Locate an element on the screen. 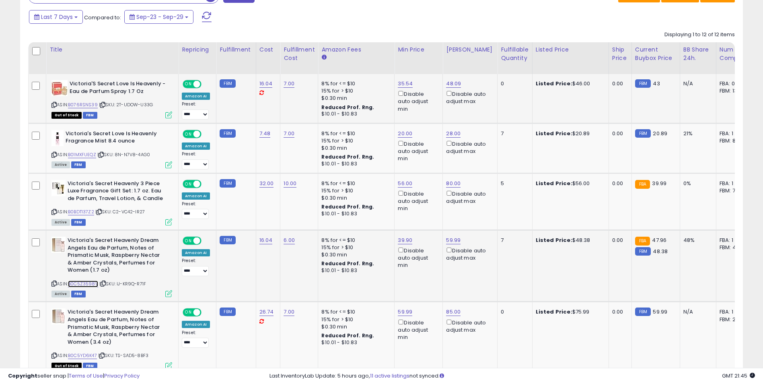  div: Cost is located at coordinates (268, 49).